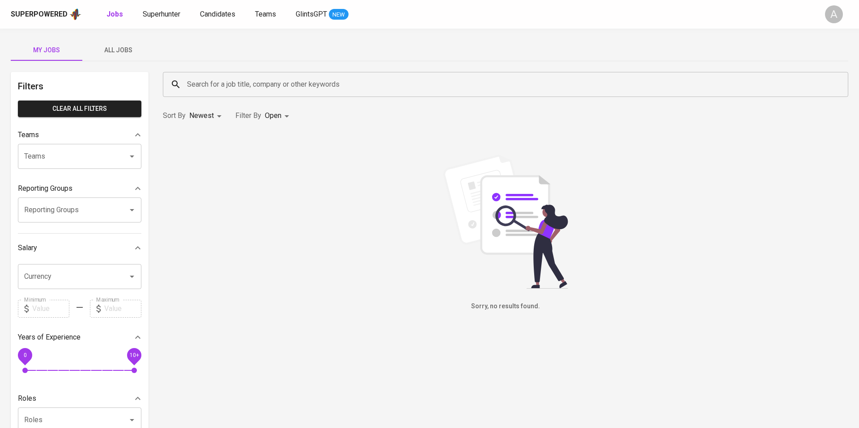 The image size is (859, 428). What do you see at coordinates (80, 86) in the screenshot?
I see `h6: Filters` at bounding box center [80, 86].